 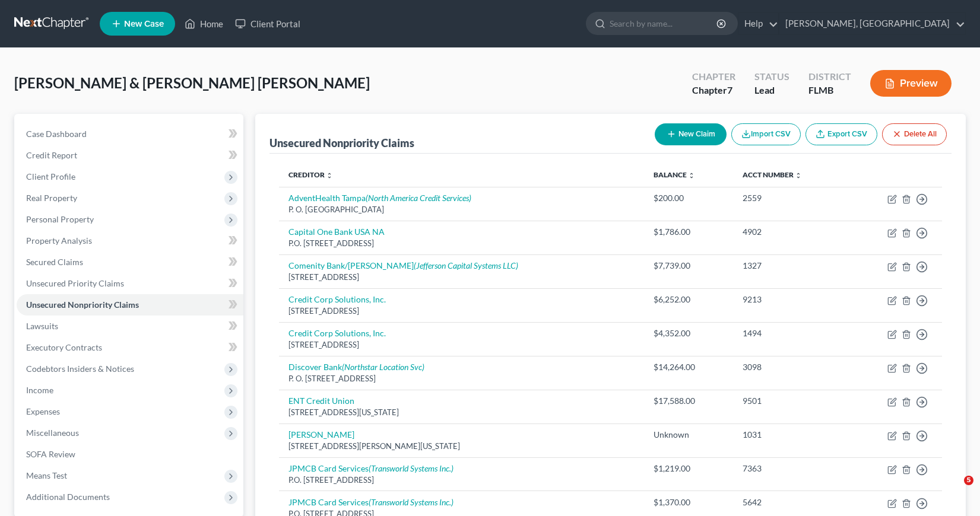 I want to click on span: Personal Property, so click(x=60, y=219).